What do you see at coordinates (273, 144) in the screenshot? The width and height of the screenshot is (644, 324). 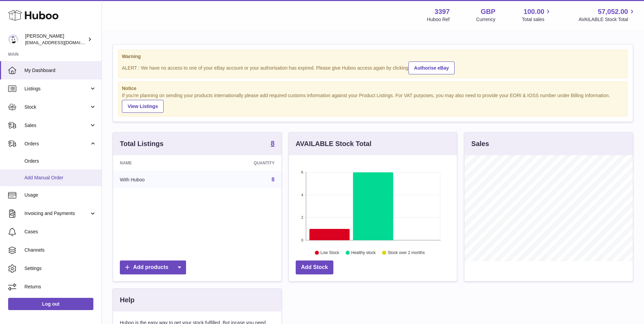 I see `strong: 8` at bounding box center [273, 144].